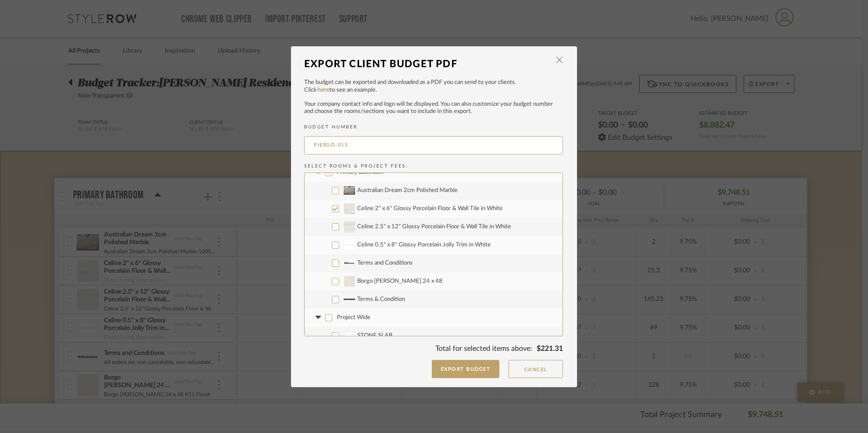  What do you see at coordinates (465, 369) in the screenshot?
I see `button: Export Budget` at bounding box center [465, 369].